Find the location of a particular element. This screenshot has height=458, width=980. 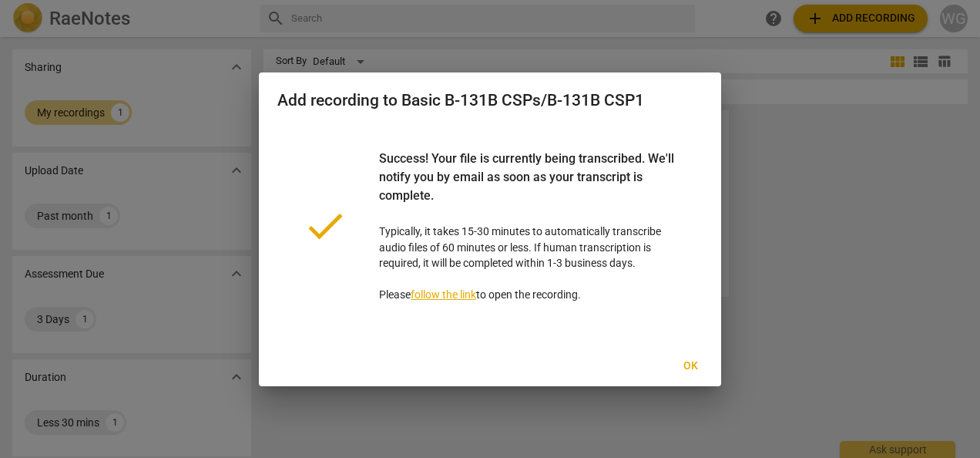

div: Success! Your file is currently being transcribed. We'll notify you by email as soon as your tran... is located at coordinates (529, 186).